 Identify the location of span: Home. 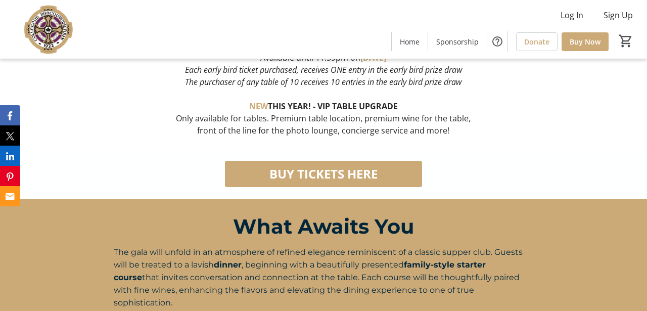
(409, 41).